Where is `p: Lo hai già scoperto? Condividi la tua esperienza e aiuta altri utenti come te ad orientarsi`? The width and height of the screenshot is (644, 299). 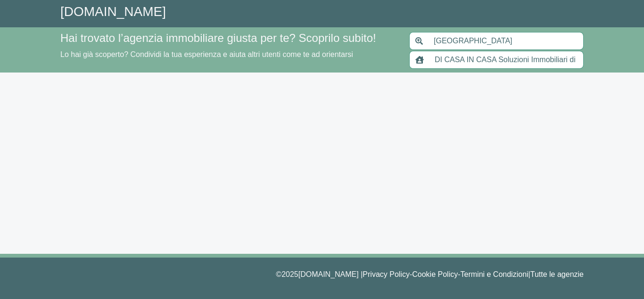 p: Lo hai già scoperto? Condividi la tua esperienza e aiuta altri utenti come te ad orientarsi is located at coordinates (229, 55).